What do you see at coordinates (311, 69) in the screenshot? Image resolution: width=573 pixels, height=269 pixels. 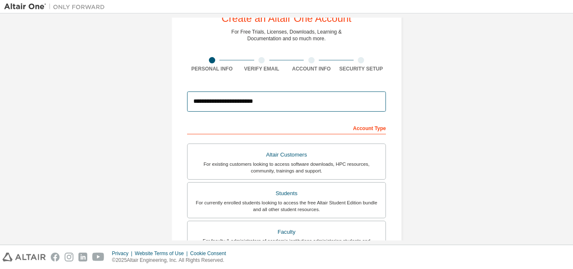 I see `div: Account Info` at bounding box center [311, 69].